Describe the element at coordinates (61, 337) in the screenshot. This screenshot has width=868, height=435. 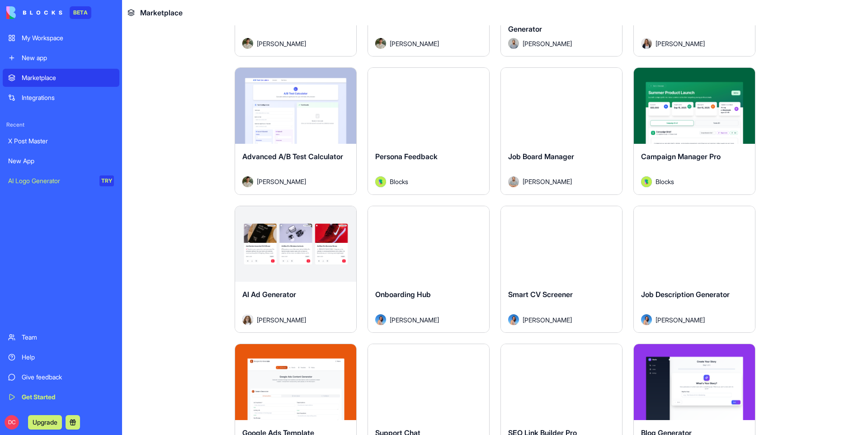
I see `a: Team` at that location.